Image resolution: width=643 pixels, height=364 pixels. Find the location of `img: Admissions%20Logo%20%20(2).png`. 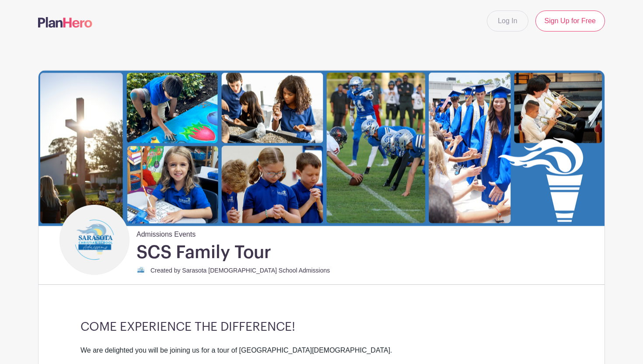

img: Admissions%20Logo%20%20(2).png is located at coordinates (94, 240).